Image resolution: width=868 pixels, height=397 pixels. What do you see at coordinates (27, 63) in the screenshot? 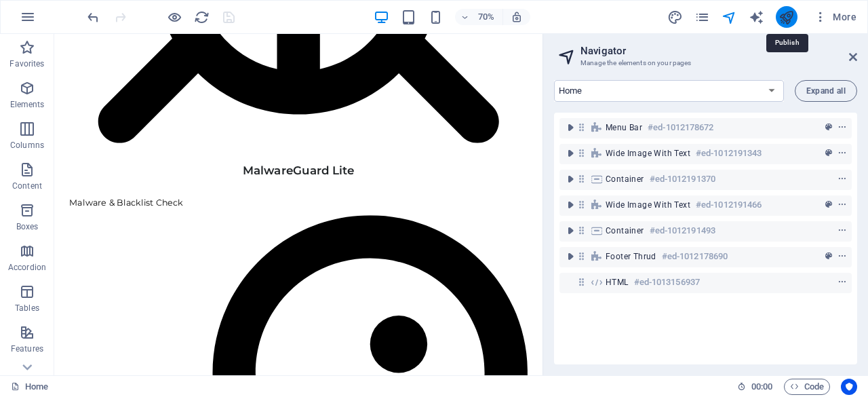
I see `p: Favorites` at bounding box center [27, 63].